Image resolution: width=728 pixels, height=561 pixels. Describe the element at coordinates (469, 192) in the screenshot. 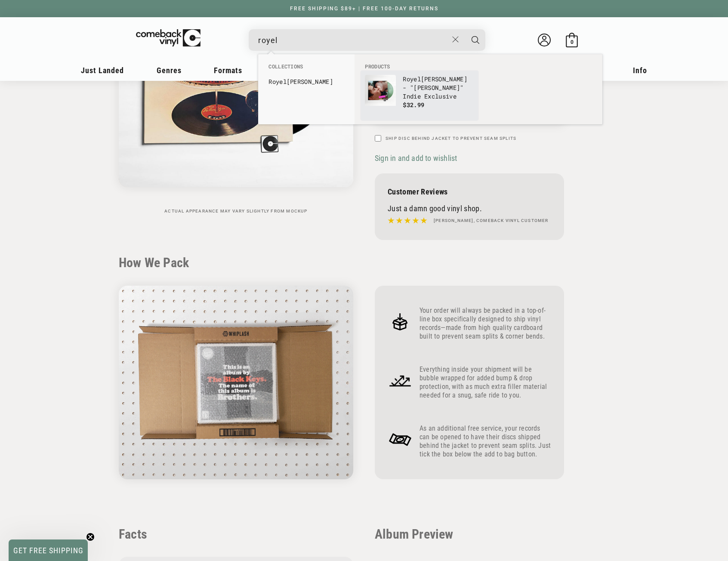

I see `p: Customer Reviews` at that location.